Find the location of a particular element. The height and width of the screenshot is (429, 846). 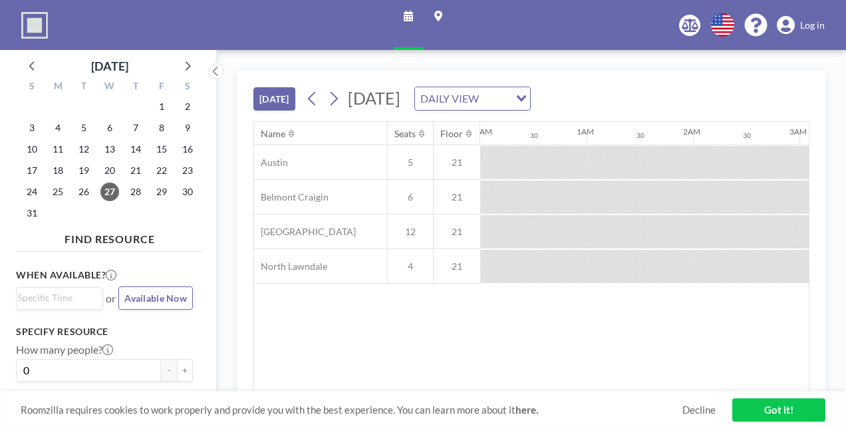

span: Roomzilla requires cookies to work properly and provide you with the best experience. You can lea... is located at coordinates (351, 409).